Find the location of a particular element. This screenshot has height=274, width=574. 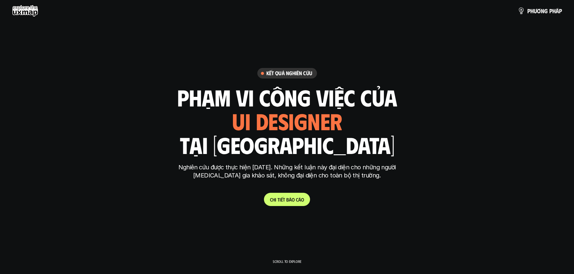

h6: Kết quả nghiên cứu is located at coordinates (289, 73).